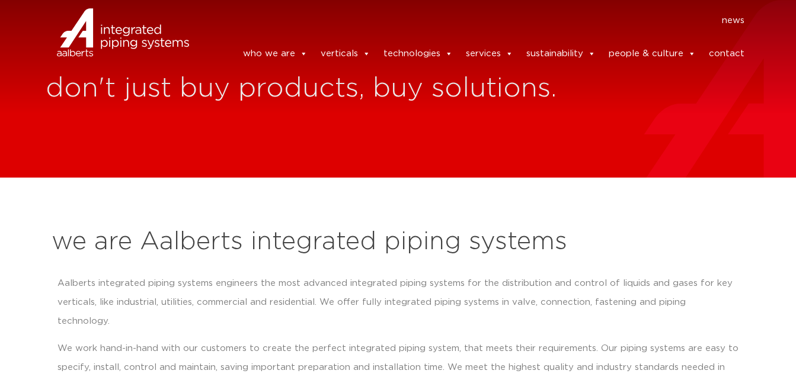 Image resolution: width=796 pixels, height=380 pixels. Describe the element at coordinates (345, 54) in the screenshot. I see `a: verticals` at that location.